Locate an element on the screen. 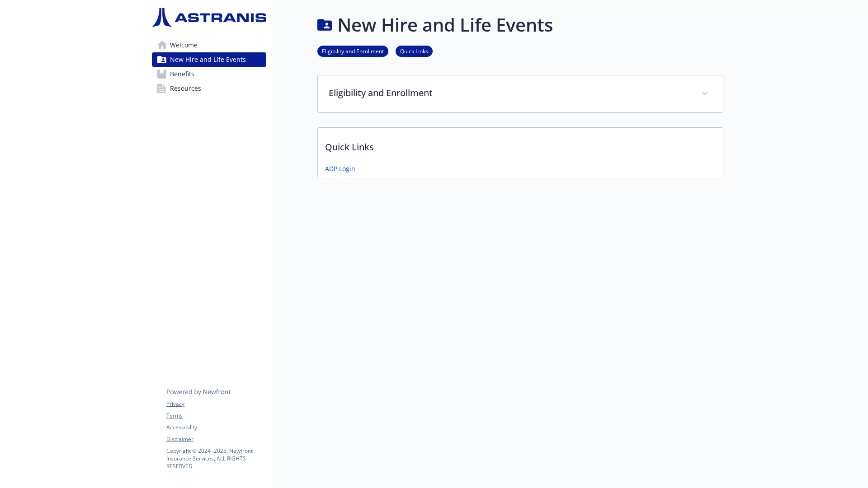 The width and height of the screenshot is (868, 488). a: Quick Links is located at coordinates (414, 51).